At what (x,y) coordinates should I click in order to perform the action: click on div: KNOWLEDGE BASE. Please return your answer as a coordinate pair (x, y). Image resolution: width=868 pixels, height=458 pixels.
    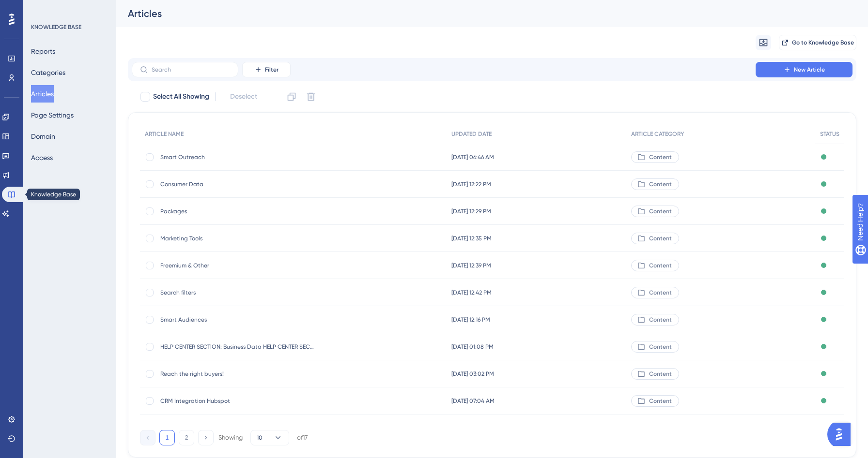
    Looking at the image, I should click on (56, 27).